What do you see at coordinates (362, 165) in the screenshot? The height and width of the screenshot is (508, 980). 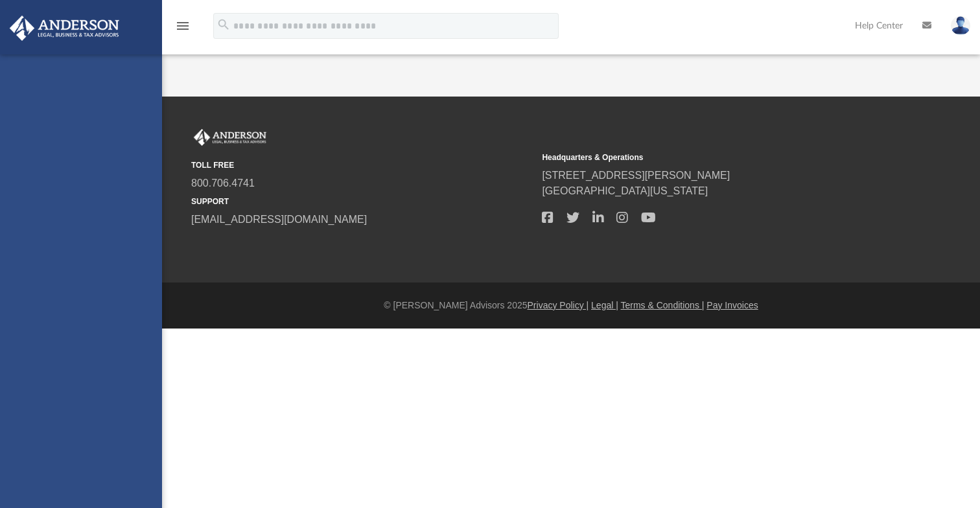 I see `small: TOLL FREE` at bounding box center [362, 165].